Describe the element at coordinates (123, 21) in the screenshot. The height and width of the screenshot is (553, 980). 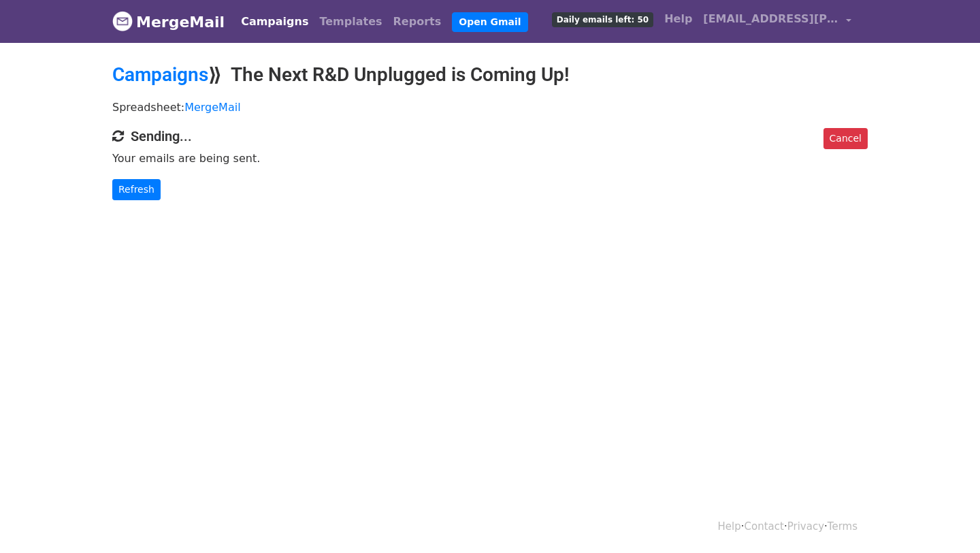
I see `img: MergeMail logo` at that location.